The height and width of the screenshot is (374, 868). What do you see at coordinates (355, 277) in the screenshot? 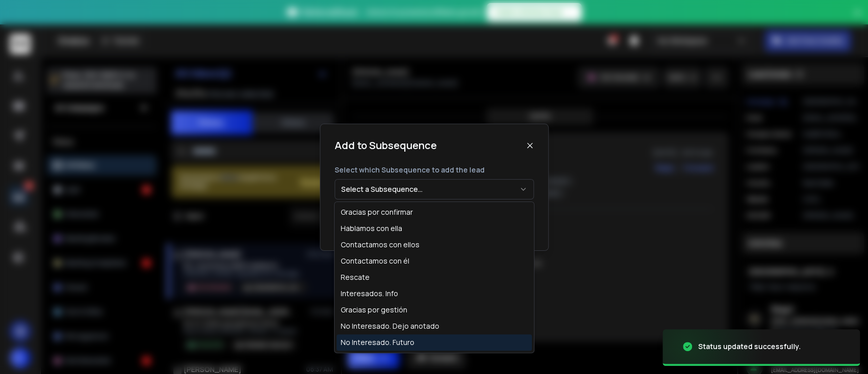
I see `div: Rescate` at bounding box center [355, 277].